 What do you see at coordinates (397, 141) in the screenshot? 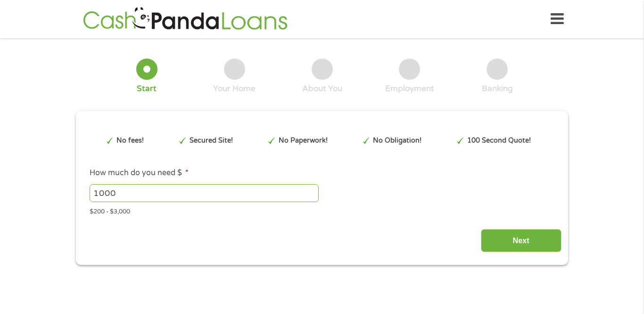
I see `p: No Obligation!` at bounding box center [397, 141].